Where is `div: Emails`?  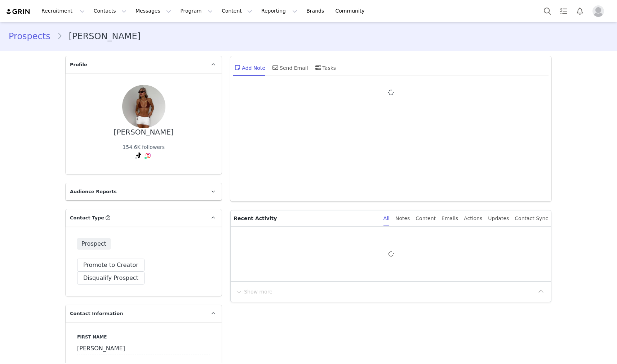 div: Emails is located at coordinates (450, 218).